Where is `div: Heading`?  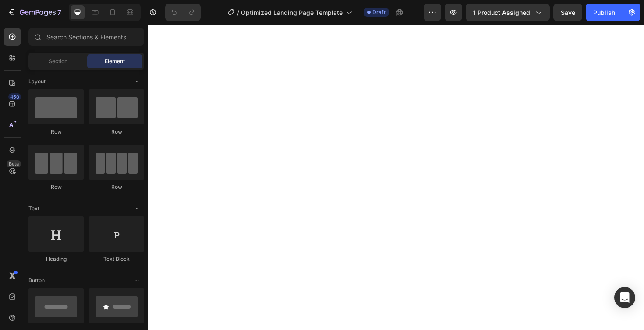
div: Heading is located at coordinates (56, 259).